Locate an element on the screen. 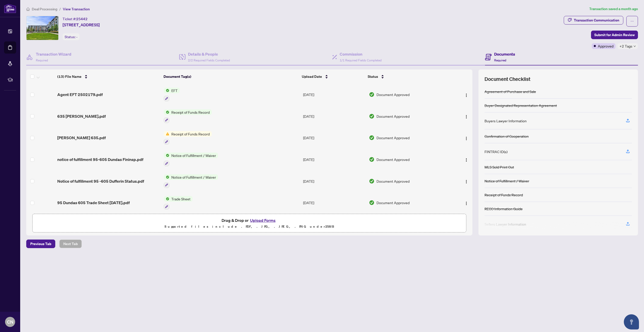 The image size is (644, 332). span: Trade Sheet is located at coordinates (181, 199).